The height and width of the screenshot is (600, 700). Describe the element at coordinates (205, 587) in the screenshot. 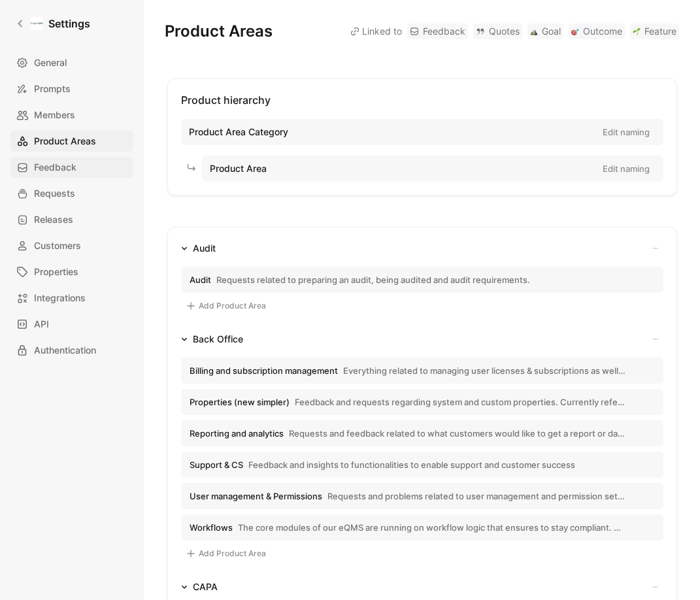

I see `div: CAPA` at that location.